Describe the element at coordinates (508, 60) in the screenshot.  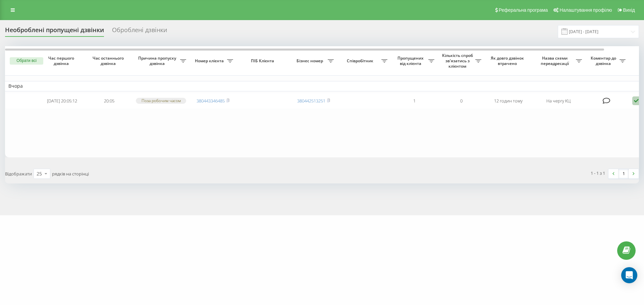
I see `span: Як довго дзвінок втрачено` at that location.